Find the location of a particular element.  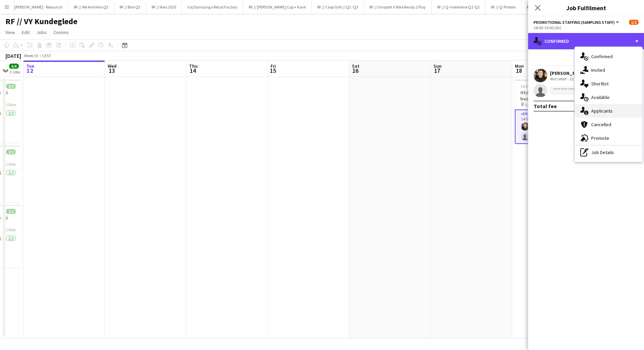

div: Total fee is located at coordinates (545, 106).